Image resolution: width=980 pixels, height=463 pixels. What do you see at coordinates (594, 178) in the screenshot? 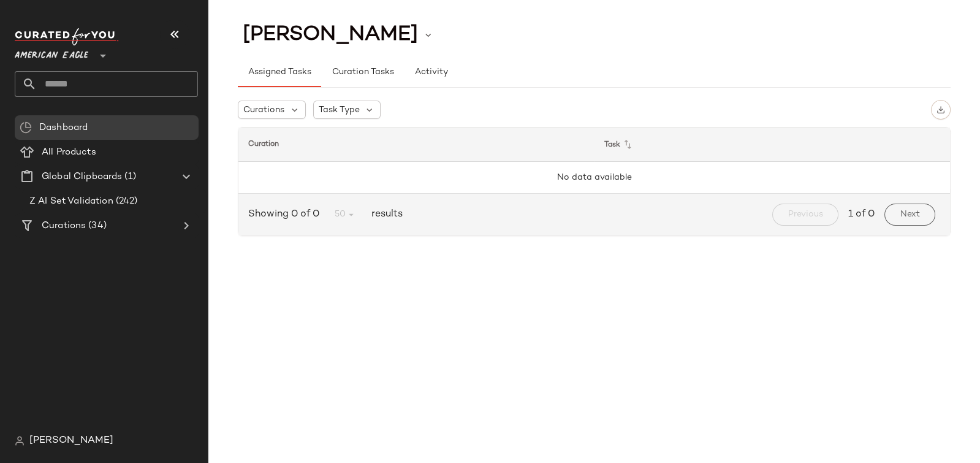
I see `td: No data available` at bounding box center [594, 178].